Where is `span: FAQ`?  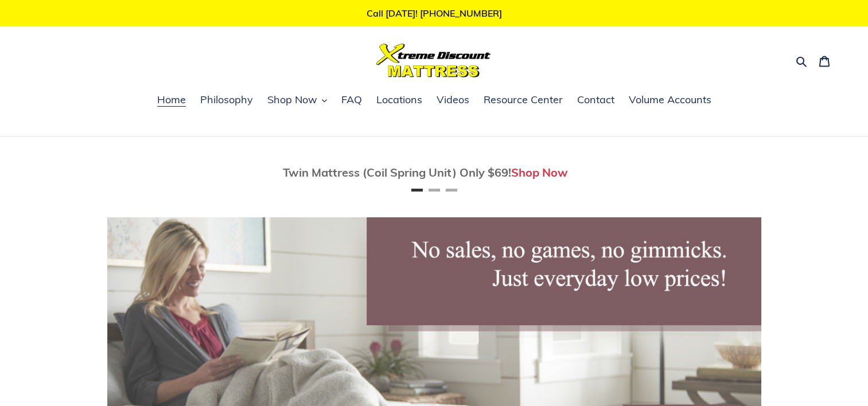
span: FAQ is located at coordinates (352, 100).